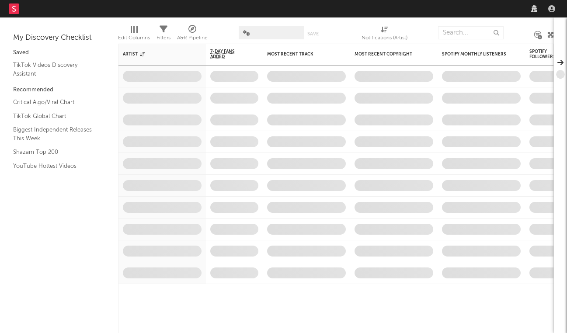 This screenshot has width=567, height=333. I want to click on a: Shazam Top 200, so click(55, 152).